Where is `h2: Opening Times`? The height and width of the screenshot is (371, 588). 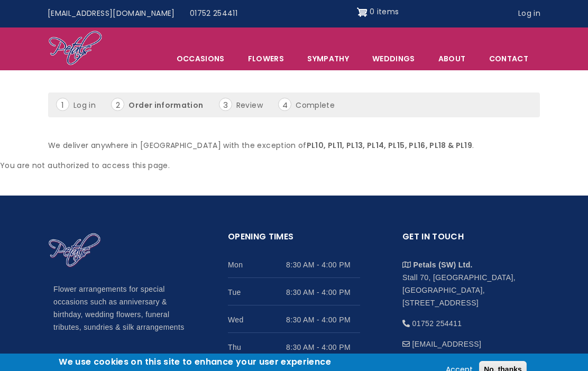 h2: Opening Times is located at coordinates (294, 240).